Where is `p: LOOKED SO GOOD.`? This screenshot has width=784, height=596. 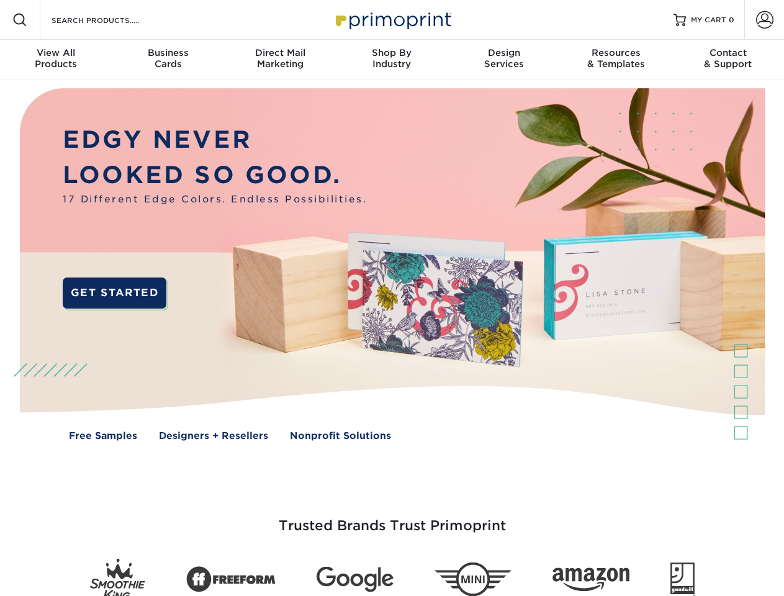
p: LOOKED SO GOOD. is located at coordinates (215, 175).